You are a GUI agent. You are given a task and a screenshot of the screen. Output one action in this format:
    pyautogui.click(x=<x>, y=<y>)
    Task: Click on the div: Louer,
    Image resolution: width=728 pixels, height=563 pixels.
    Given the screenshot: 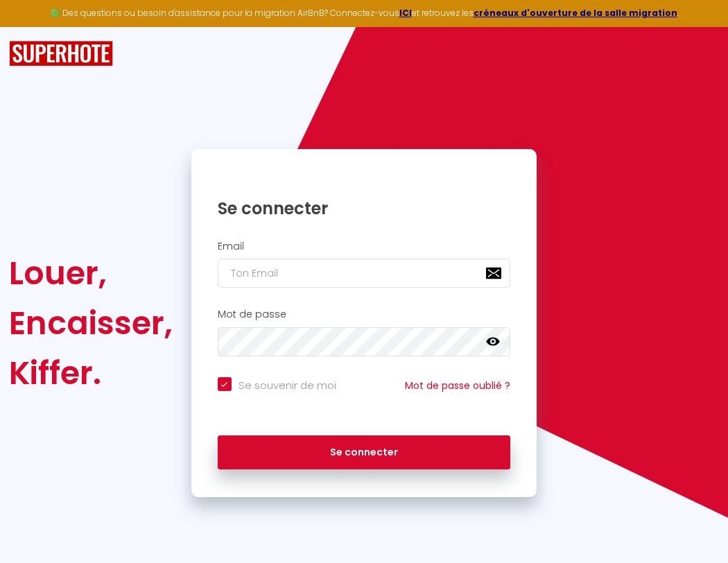 What is the action you would take?
    pyautogui.click(x=91, y=273)
    